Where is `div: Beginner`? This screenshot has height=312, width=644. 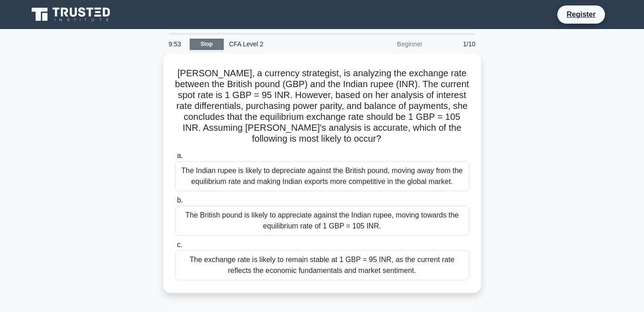 div: Beginner is located at coordinates (388, 44).